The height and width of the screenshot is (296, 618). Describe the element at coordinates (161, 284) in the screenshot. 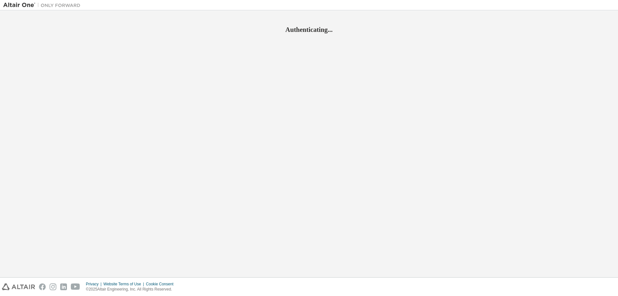

I see `div: Cookie Consent` at that location.